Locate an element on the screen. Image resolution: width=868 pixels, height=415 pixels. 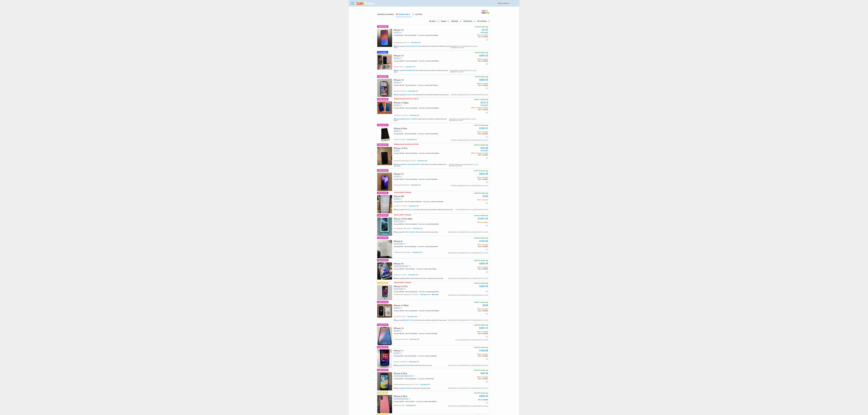
span: local_fire_department is located at coordinates (397, 14).